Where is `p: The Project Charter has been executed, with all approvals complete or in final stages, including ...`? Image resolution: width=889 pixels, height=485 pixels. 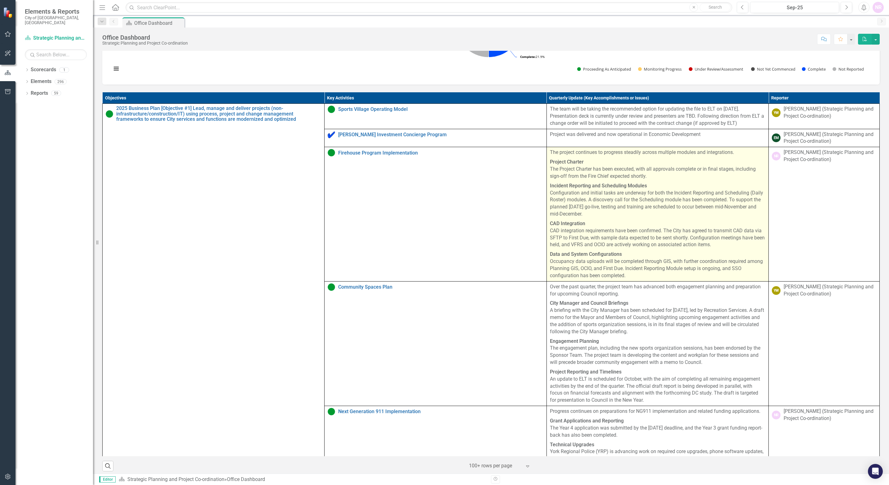
p: The Project Charter has been executed, with all approvals complete or in final stages, including ... is located at coordinates (657, 169).